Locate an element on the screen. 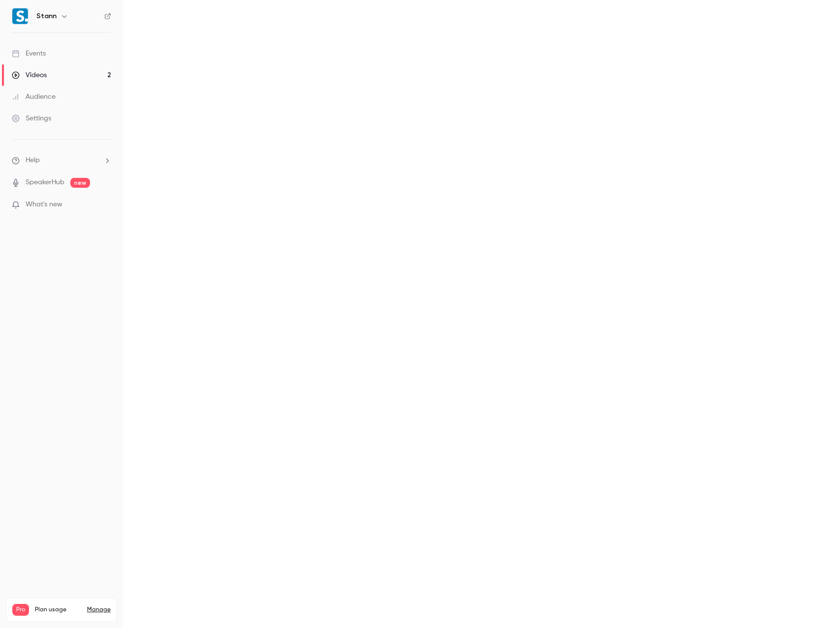 The image size is (840, 628). a: SpeakerHub is located at coordinates (44, 183).